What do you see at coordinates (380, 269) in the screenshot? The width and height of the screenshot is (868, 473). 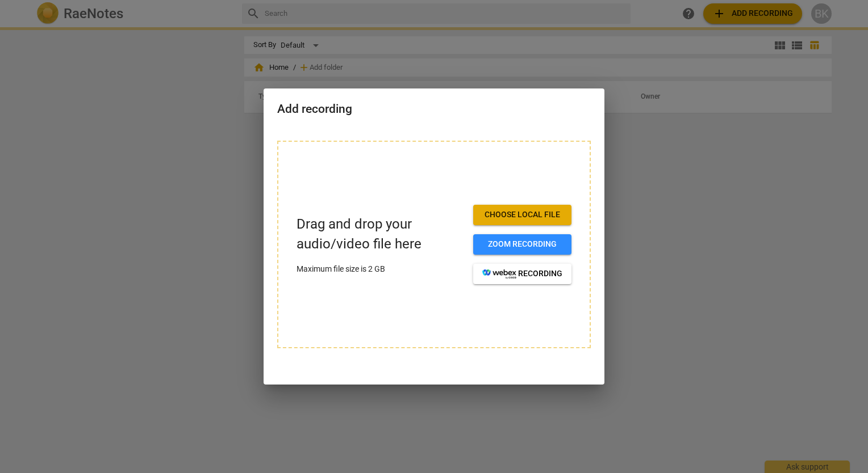 I see `p: Maximum file size is 2 GB` at bounding box center [380, 269].